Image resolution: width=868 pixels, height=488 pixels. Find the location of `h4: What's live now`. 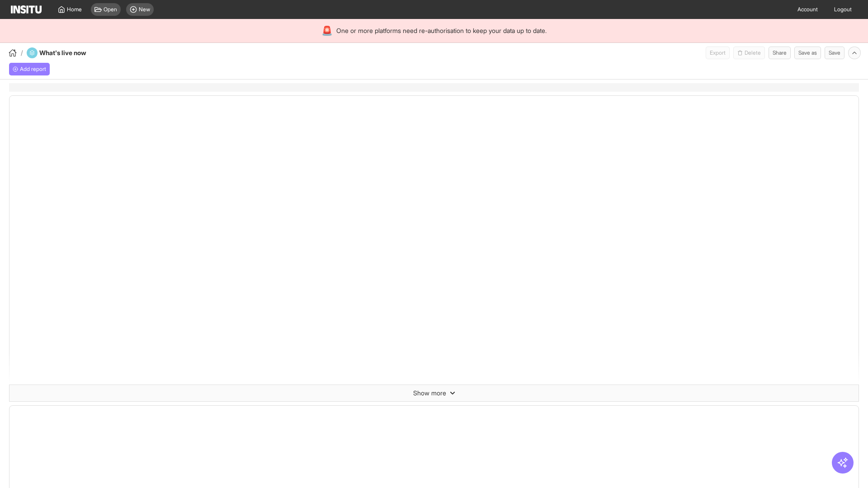

h4: What's live now is located at coordinates (75, 53).